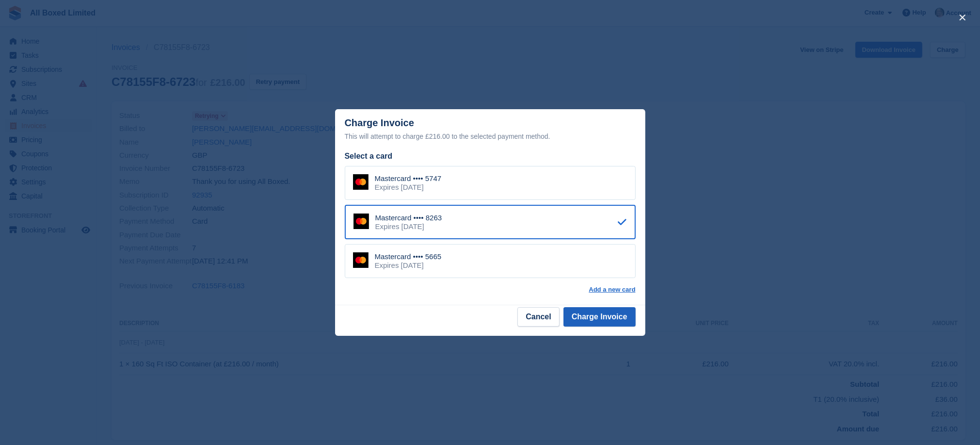 The height and width of the screenshot is (445, 980). Describe the element at coordinates (408, 257) in the screenshot. I see `div: Mastercard •••• 5665` at that location.